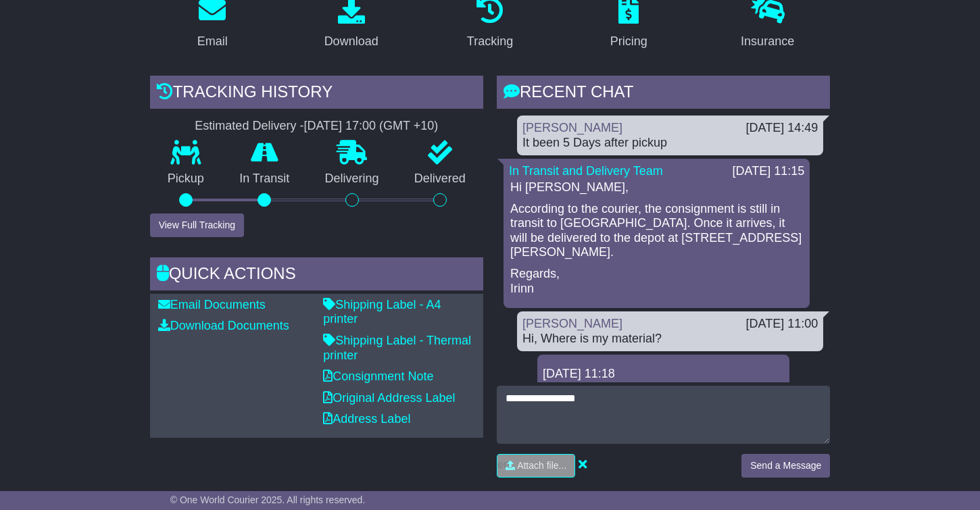 The height and width of the screenshot is (510, 980). I want to click on div: Pricing, so click(629, 41).